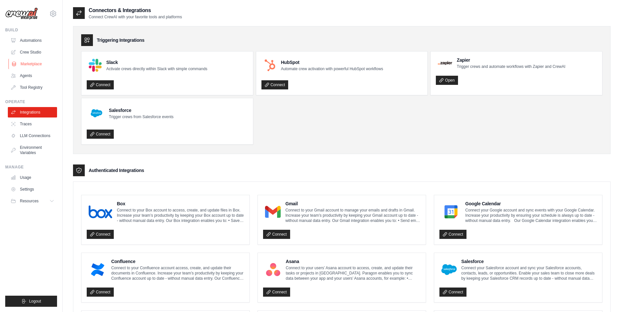 The height and width of the screenshot is (312, 621). I want to click on img: Box Logo, so click(100, 212).